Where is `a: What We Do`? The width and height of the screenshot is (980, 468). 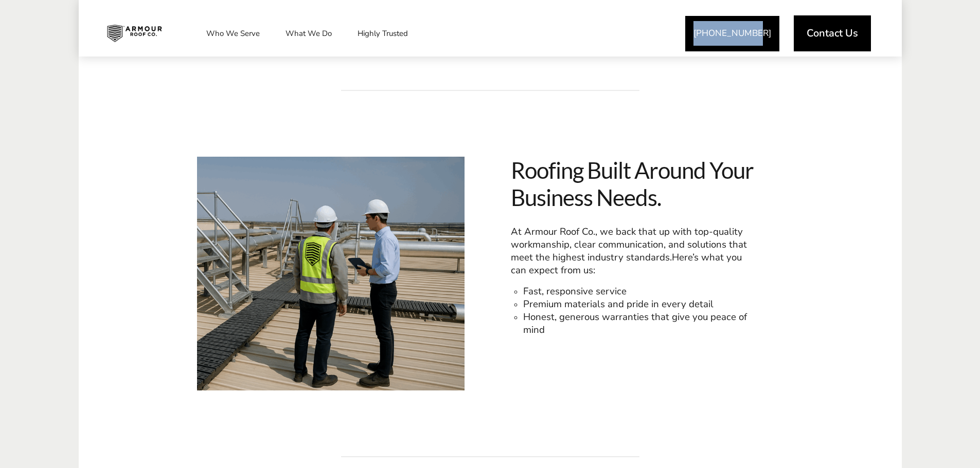 a: What We Do is located at coordinates (308, 33).